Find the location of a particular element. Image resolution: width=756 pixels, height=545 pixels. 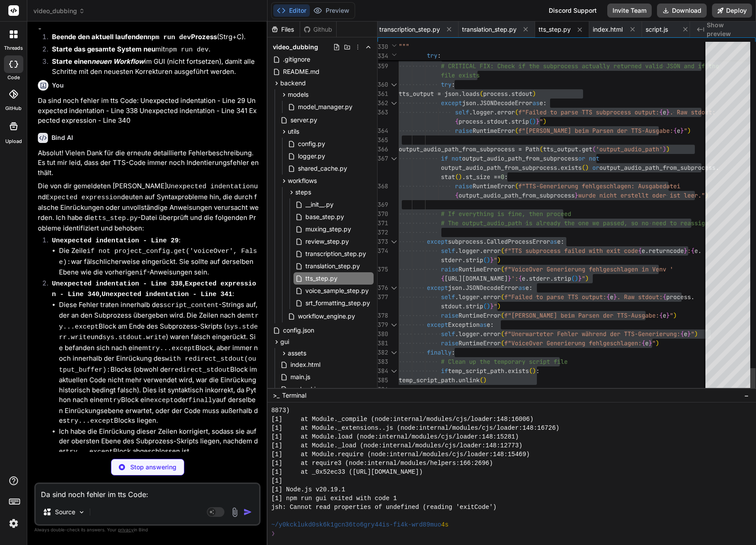

span: backend is located at coordinates (293, 83).